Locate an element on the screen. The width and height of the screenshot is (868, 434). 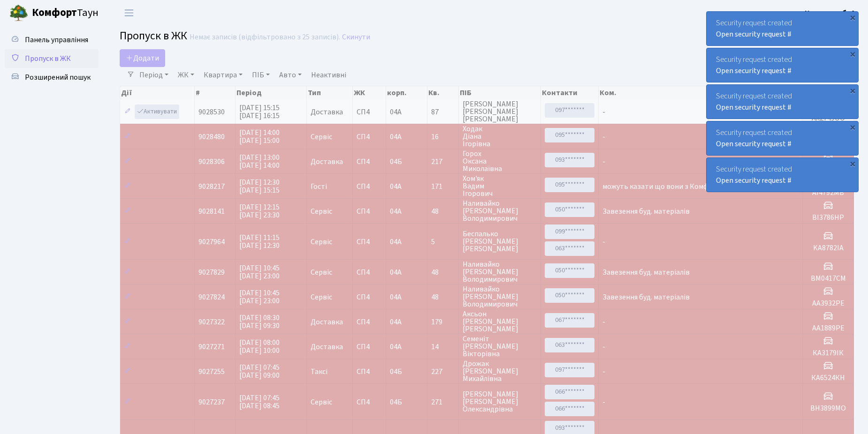
th: Кв. is located at coordinates (443, 93).